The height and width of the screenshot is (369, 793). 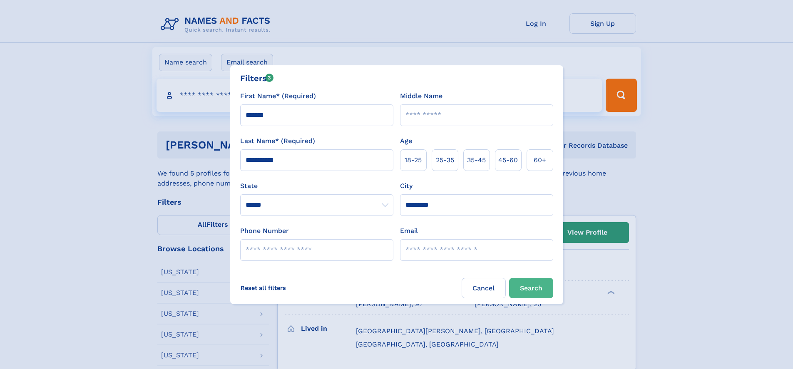 What do you see at coordinates (421, 96) in the screenshot?
I see `label: Middle Name` at bounding box center [421, 96].